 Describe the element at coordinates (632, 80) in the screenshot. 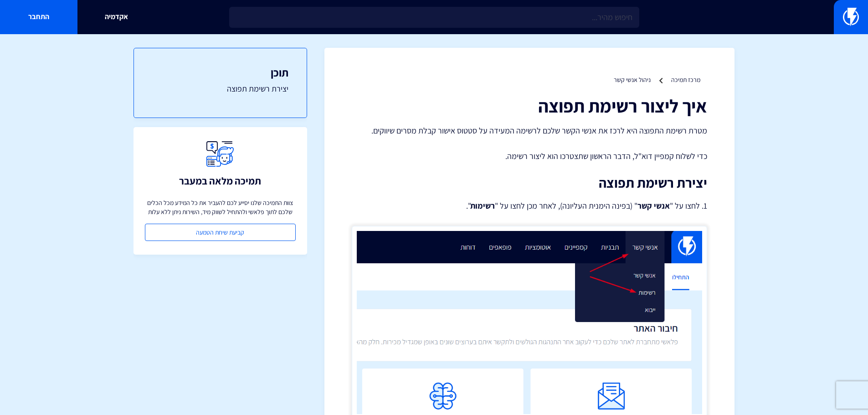

I see `a: ניהול אנשי קשר` at that location.